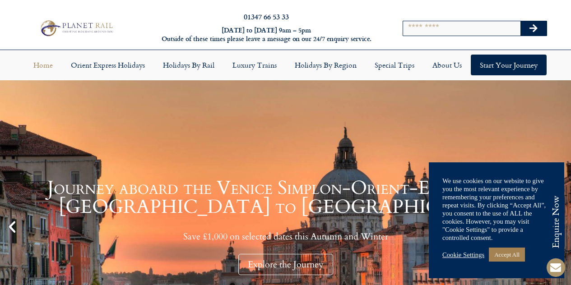 Image resolution: width=571 pixels, height=285 pixels. I want to click on a: Luxury Trains, so click(255, 65).